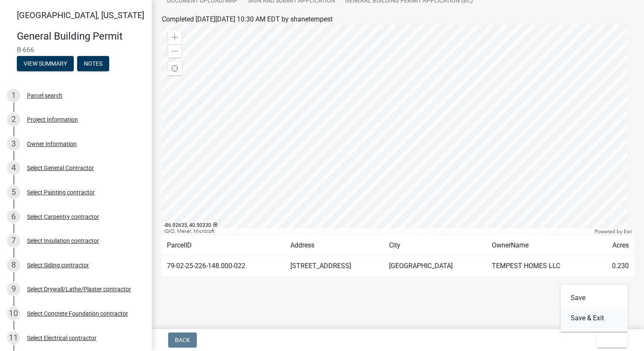 The height and width of the screenshot is (351, 644). Describe the element at coordinates (541, 246) in the screenshot. I see `td: OwnerName` at that location.